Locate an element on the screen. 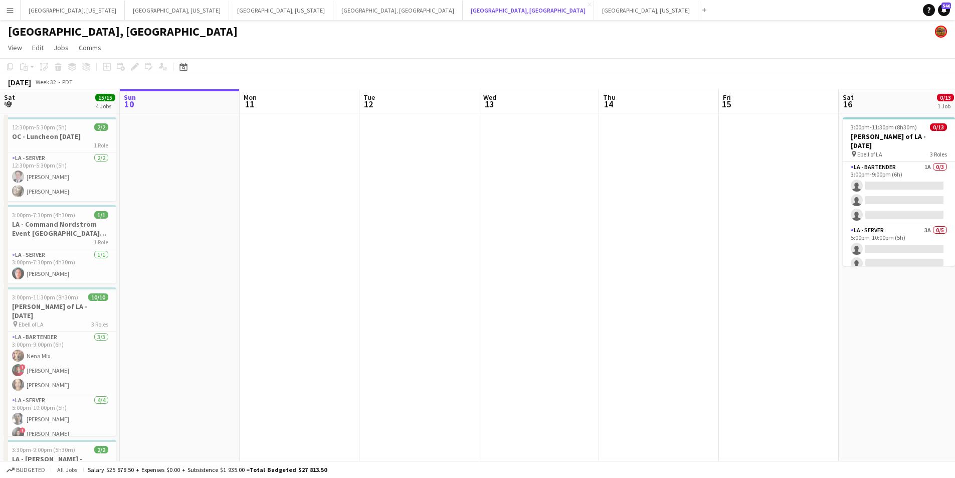  span: 1/1 is located at coordinates (101, 215).